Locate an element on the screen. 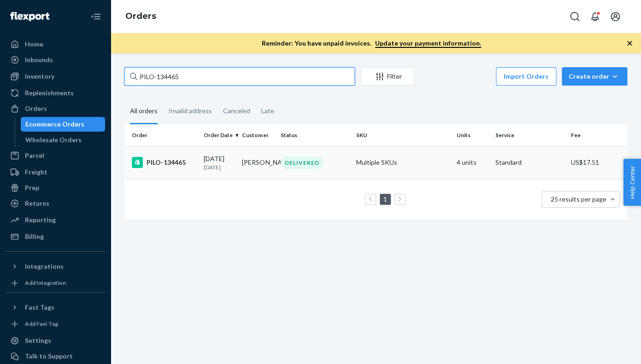 This screenshot has width=641, height=364. div: Prep is located at coordinates (32, 188).